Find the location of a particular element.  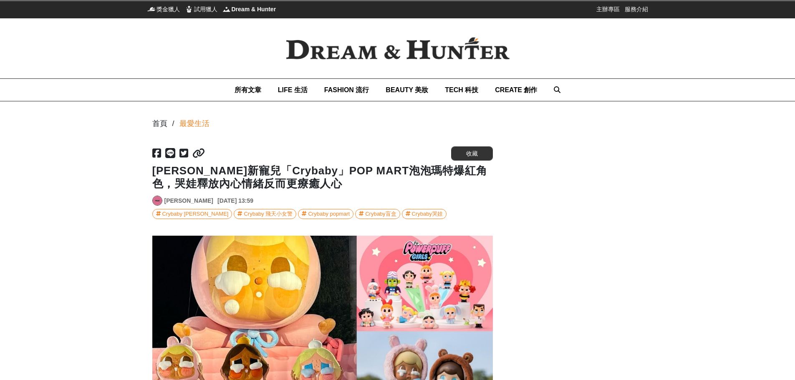

a: Crybaby哭娃 is located at coordinates (424, 214).